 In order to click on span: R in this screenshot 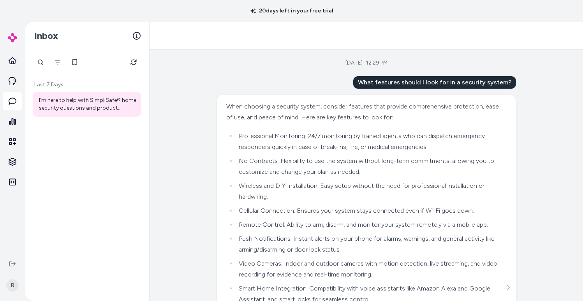, I will do `click(12, 286)`.